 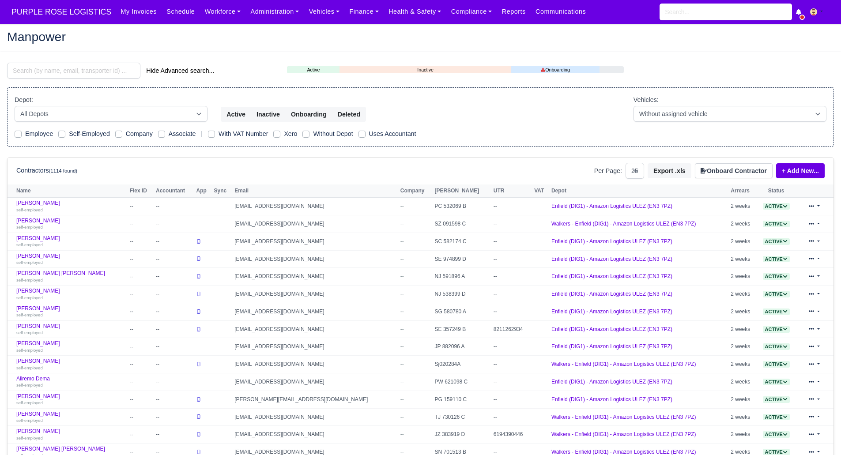 I want to click on td: PG 159110 C, so click(x=462, y=400).